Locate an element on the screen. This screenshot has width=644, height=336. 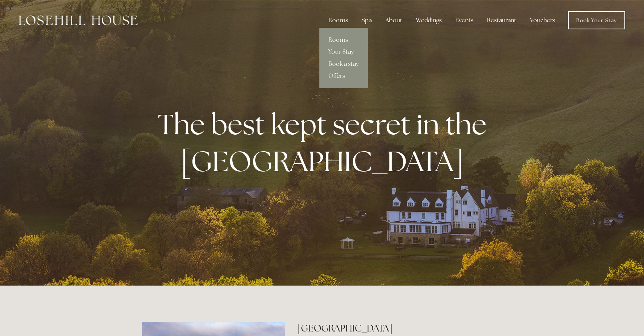
div: Weddings is located at coordinates (428, 21).